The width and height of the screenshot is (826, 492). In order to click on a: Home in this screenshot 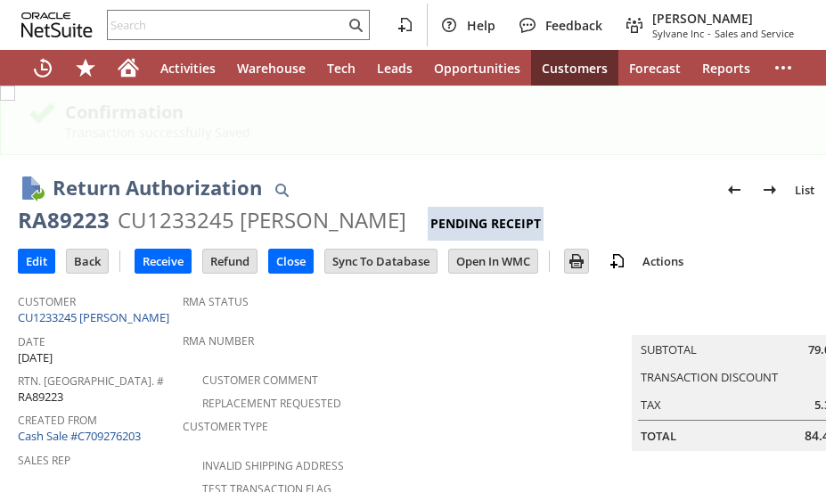, I will do `click(128, 68)`.